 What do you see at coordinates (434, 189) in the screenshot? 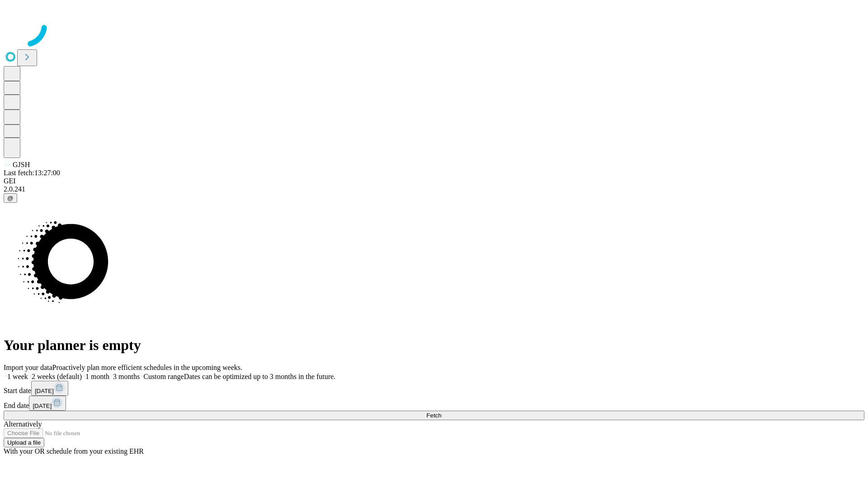
I see `div: 2.0.241` at bounding box center [434, 189].